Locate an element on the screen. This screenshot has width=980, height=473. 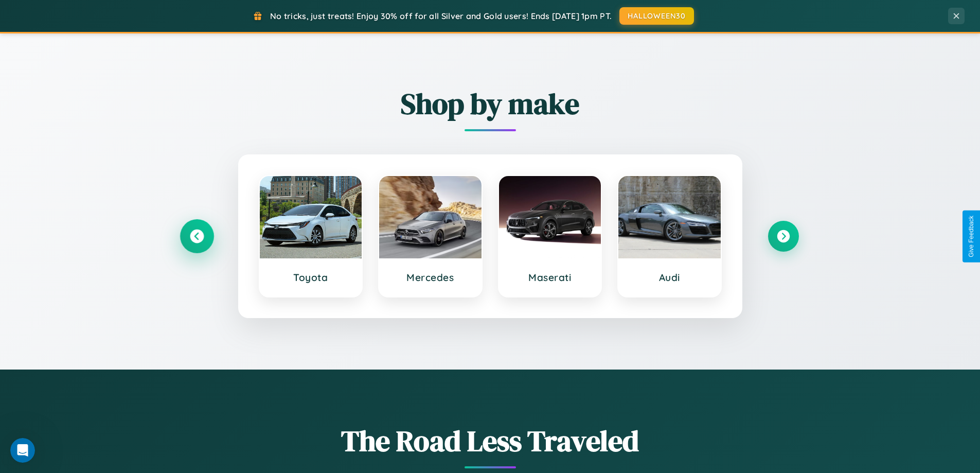
button: HALLOWEEN30 is located at coordinates (656, 16).